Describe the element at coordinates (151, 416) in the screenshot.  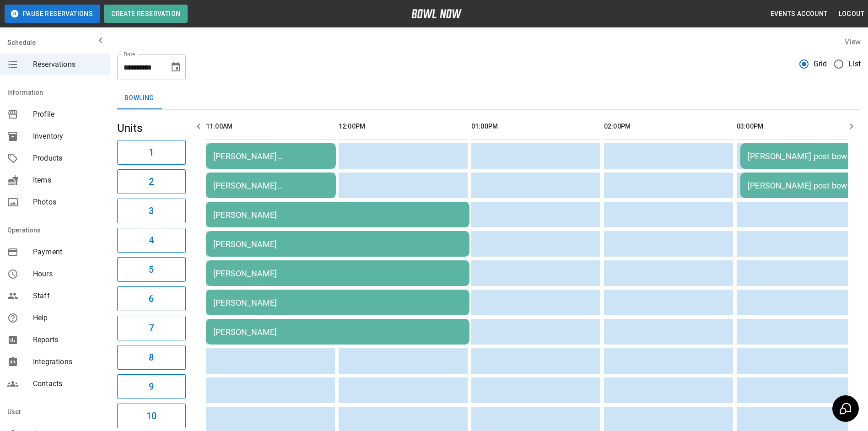
I see `h6: 10` at that location.